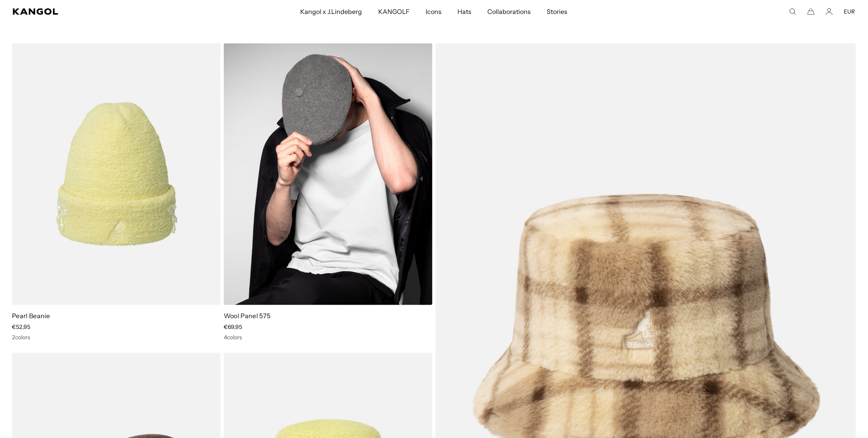 This screenshot has height=438, width=868. What do you see at coordinates (812, 11) in the screenshot?
I see `button: Cart` at bounding box center [812, 11].